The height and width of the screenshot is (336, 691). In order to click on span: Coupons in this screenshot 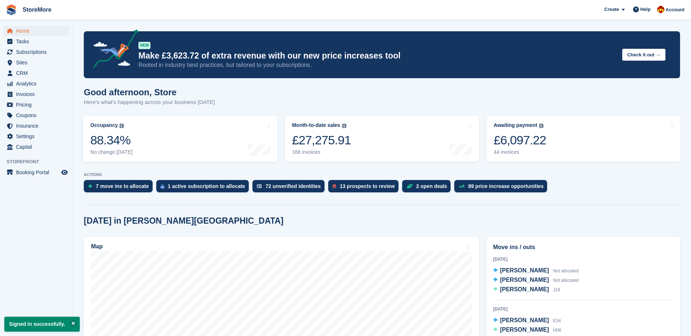, I will do `click(38, 115)`.